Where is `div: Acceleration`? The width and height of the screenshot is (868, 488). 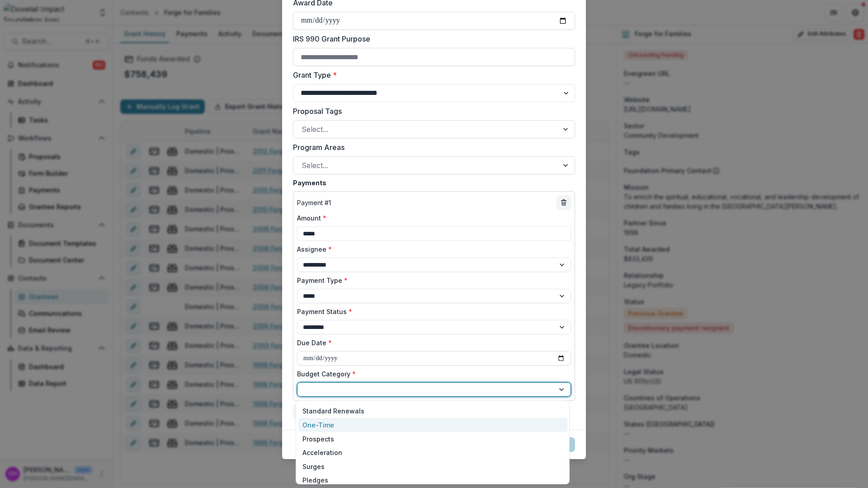
div: Acceleration is located at coordinates (323, 453).